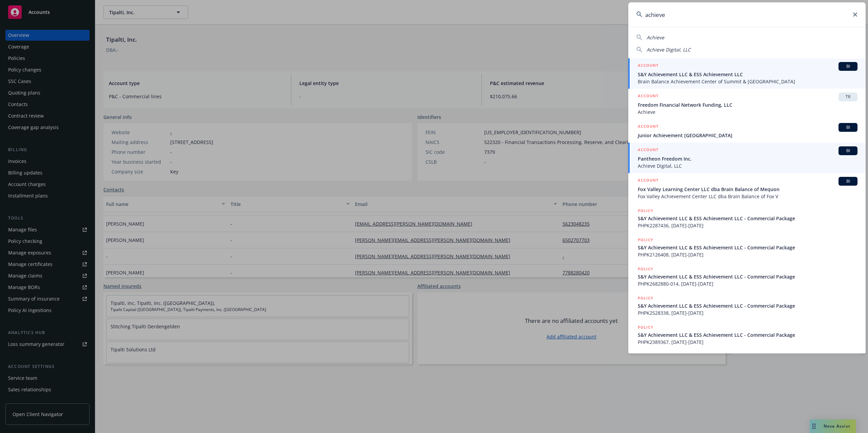  What do you see at coordinates (747, 104) in the screenshot?
I see `a: ACCOUNTTRFreedom Financial Network Funding, LLCAchieve` at bounding box center [747, 104].